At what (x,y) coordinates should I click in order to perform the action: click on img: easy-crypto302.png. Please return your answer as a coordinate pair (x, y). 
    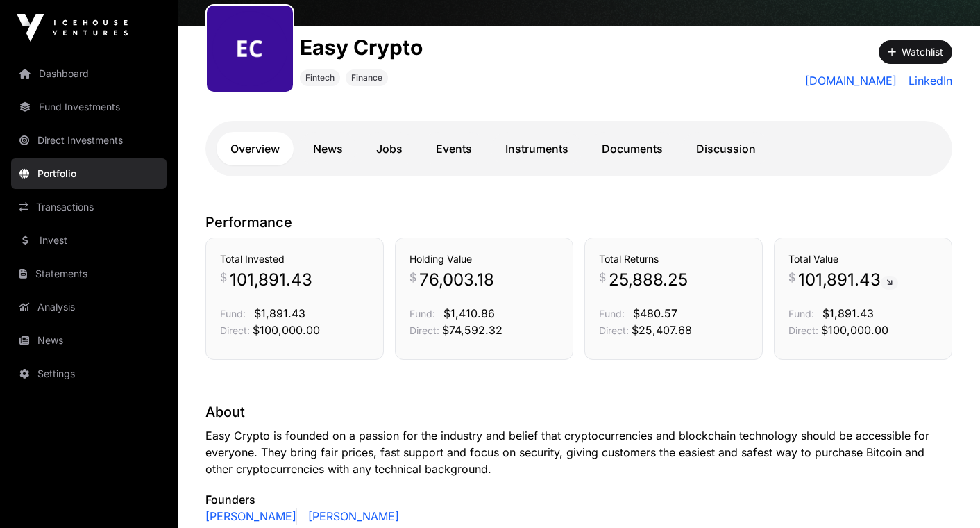
    Looking at the image, I should click on (250, 48).